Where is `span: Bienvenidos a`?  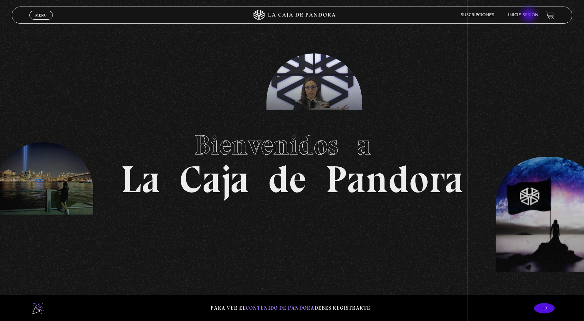
span: Bienvenidos a is located at coordinates (292, 145).